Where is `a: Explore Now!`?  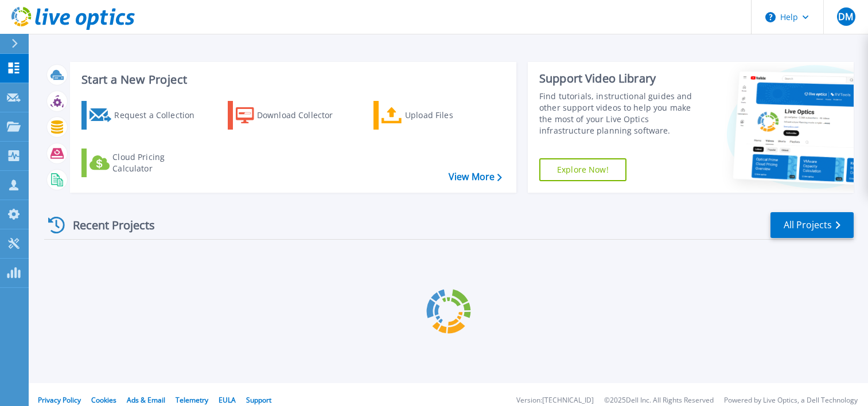 a: Explore Now! is located at coordinates (583, 170).